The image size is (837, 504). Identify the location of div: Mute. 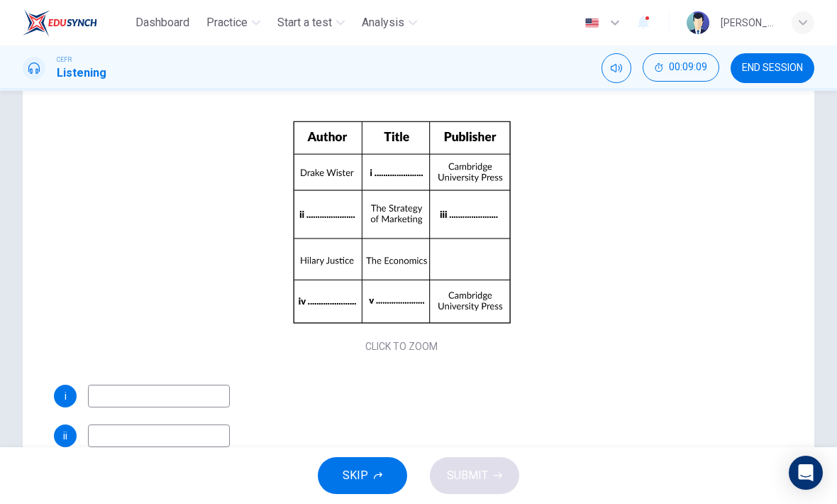
(617, 68).